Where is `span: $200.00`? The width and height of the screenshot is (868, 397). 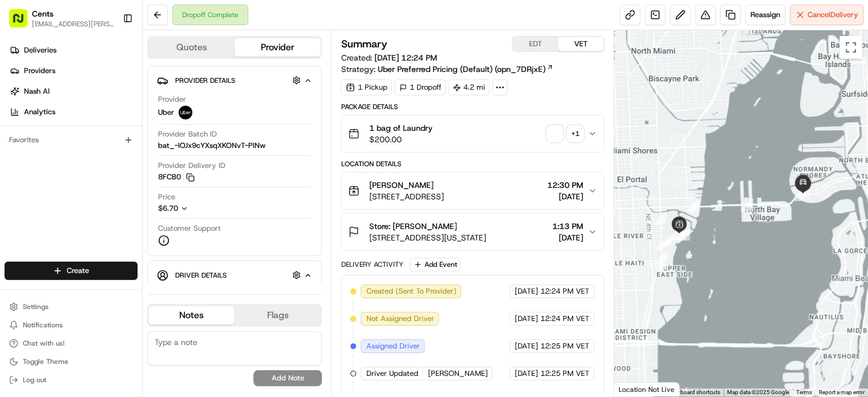 span: $200.00 is located at coordinates (400, 139).